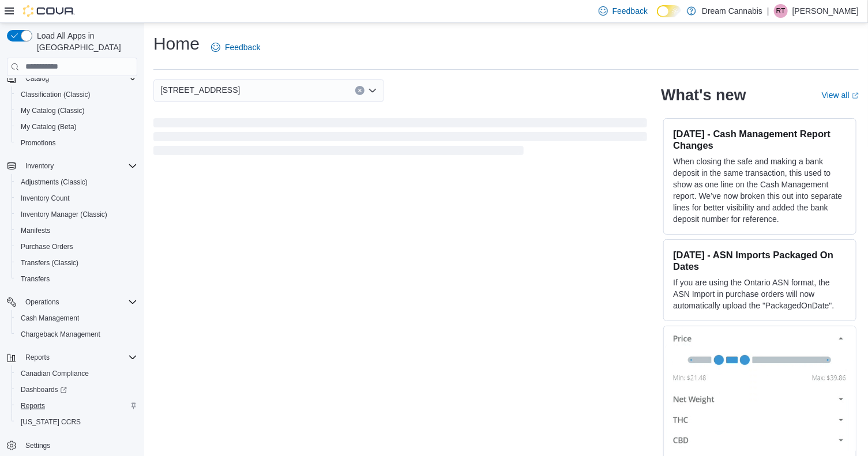 The image size is (868, 456). What do you see at coordinates (35, 279) in the screenshot?
I see `a: Transfers` at bounding box center [35, 279].